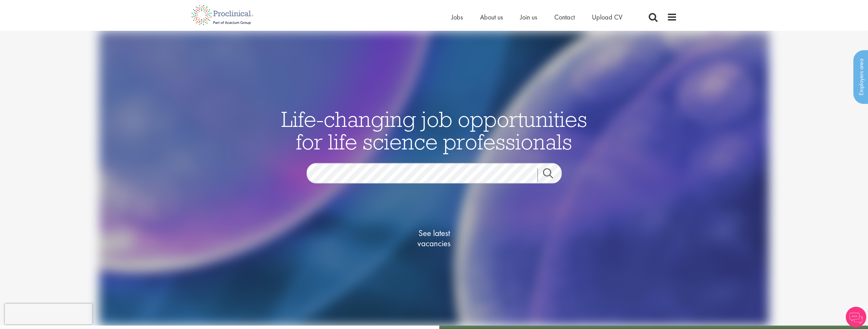 The width and height of the screenshot is (868, 329). I want to click on a: Jobs, so click(458, 17).